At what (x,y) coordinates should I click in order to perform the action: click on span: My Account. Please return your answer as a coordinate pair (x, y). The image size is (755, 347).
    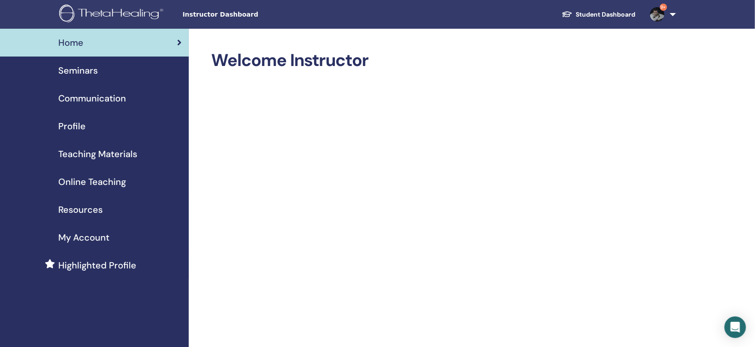
    Looking at the image, I should click on (84, 237).